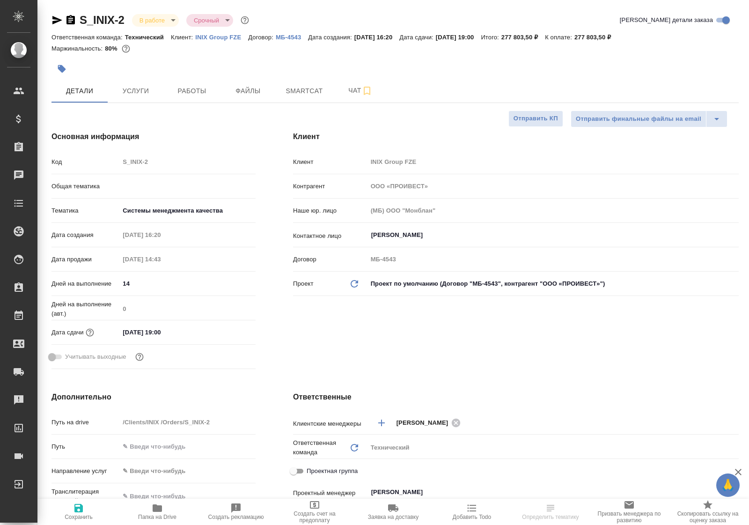 The width and height of the screenshot is (749, 525). What do you see at coordinates (85, 447) in the screenshot?
I see `p: Путь` at bounding box center [85, 447].